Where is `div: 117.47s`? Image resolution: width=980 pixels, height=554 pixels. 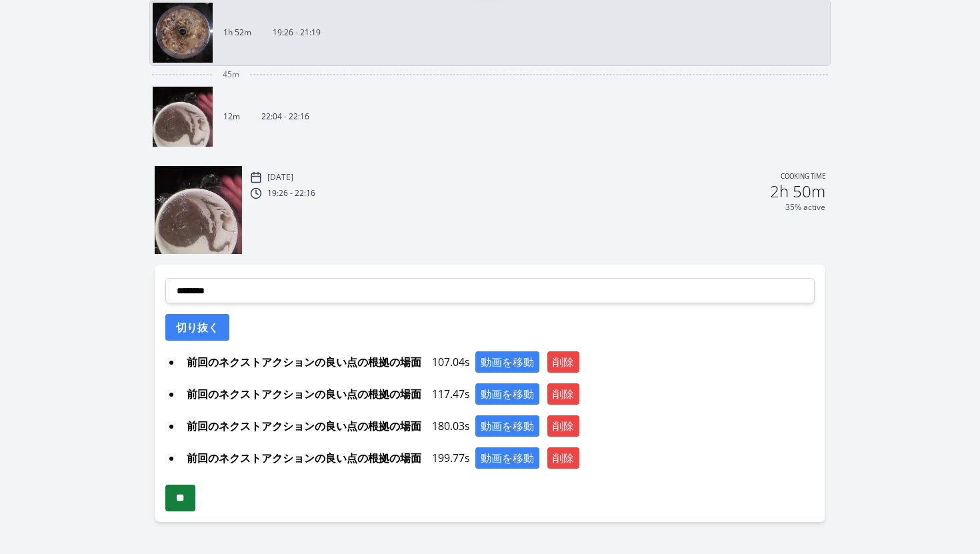 div: 117.47s is located at coordinates (497, 394).